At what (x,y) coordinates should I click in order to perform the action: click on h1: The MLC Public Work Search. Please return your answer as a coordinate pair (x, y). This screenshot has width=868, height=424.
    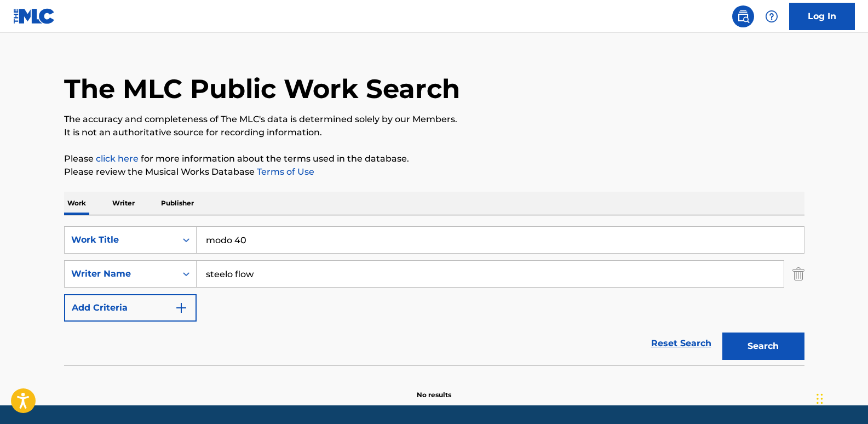
    Looking at the image, I should click on (262, 89).